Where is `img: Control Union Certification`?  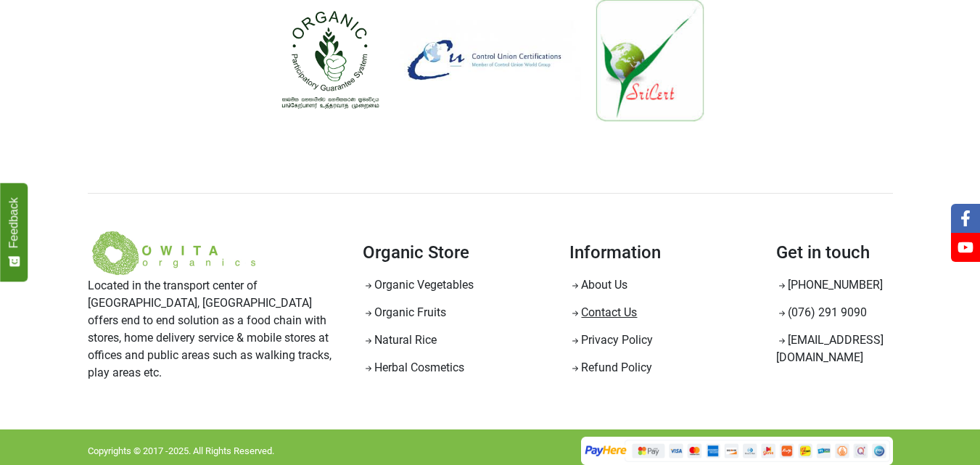
img: Control Union Certification is located at coordinates (491, 60).